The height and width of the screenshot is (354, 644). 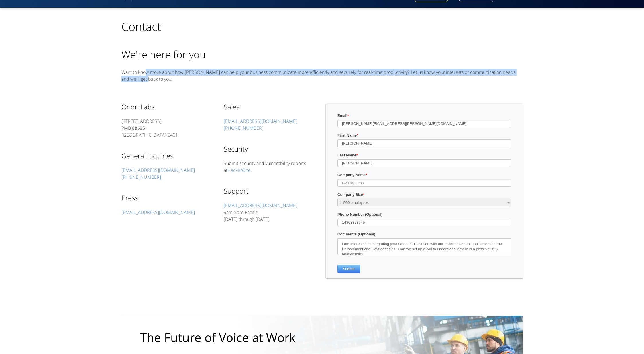 I want to click on h1: Contact, so click(x=141, y=22).